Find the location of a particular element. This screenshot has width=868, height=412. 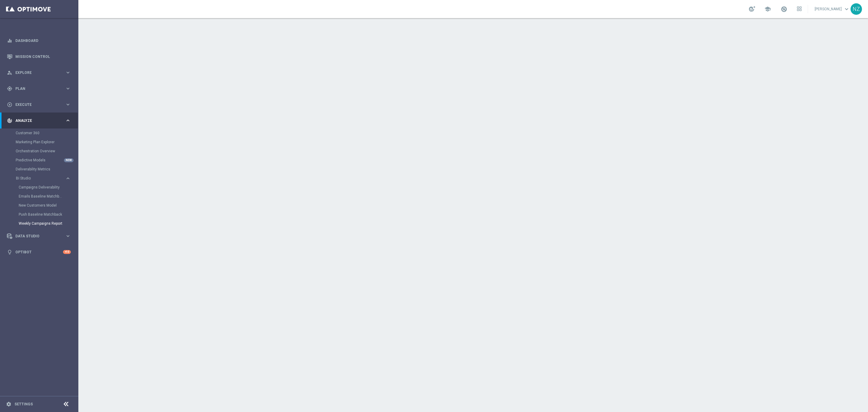

span: school is located at coordinates (767, 9).